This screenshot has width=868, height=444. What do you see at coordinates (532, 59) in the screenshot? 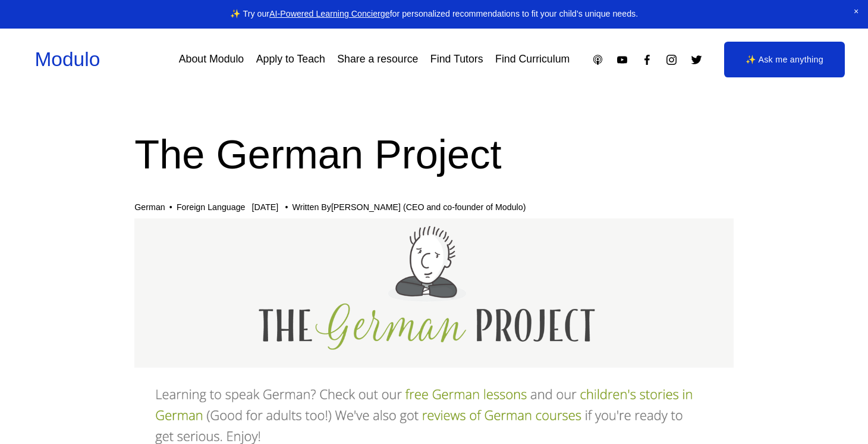
I see `a: Find Curriculum` at bounding box center [532, 59].